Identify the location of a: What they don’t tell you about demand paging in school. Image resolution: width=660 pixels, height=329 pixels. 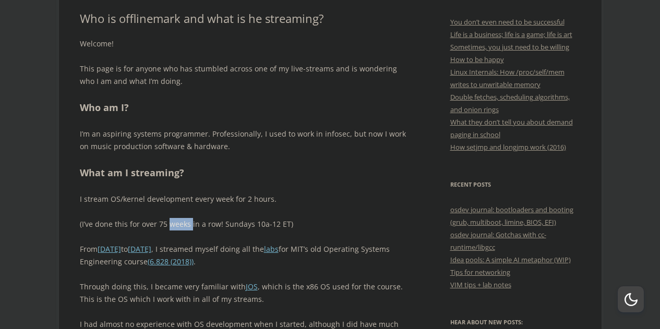
(511, 128).